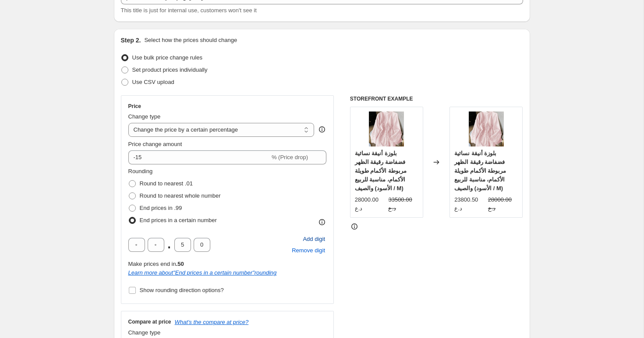 The height and width of the screenshot is (338, 644). What do you see at coordinates (155, 144) in the screenshot?
I see `span: Price change amount` at bounding box center [155, 144].